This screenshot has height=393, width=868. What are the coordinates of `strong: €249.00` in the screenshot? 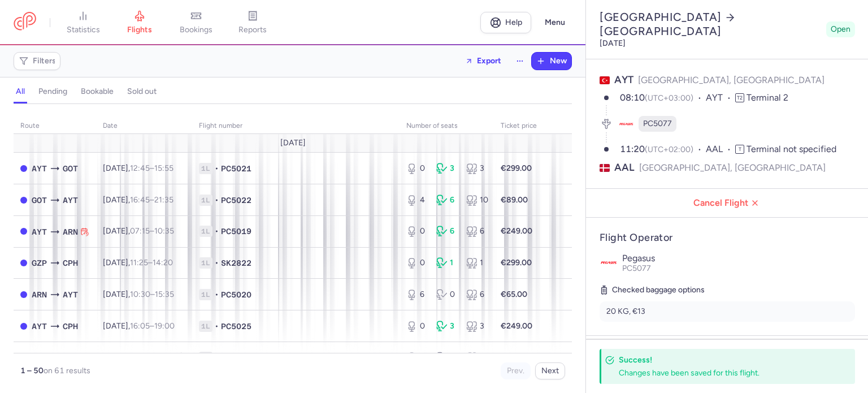 It's located at (517, 326).